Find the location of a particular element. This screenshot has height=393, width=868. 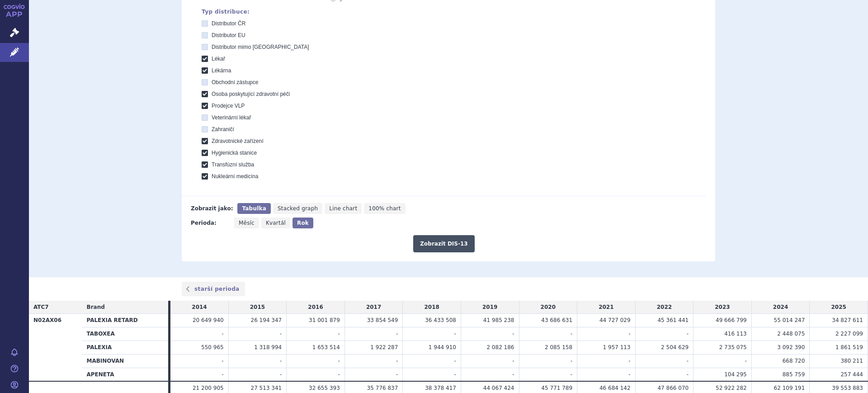

span: 38 378 417 is located at coordinates (440, 388).